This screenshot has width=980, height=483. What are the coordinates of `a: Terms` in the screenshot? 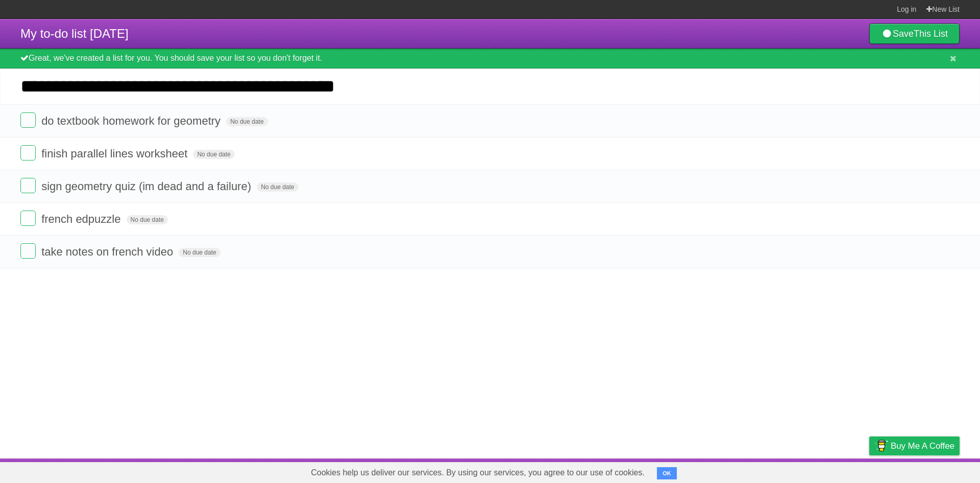 It's located at (832, 471).